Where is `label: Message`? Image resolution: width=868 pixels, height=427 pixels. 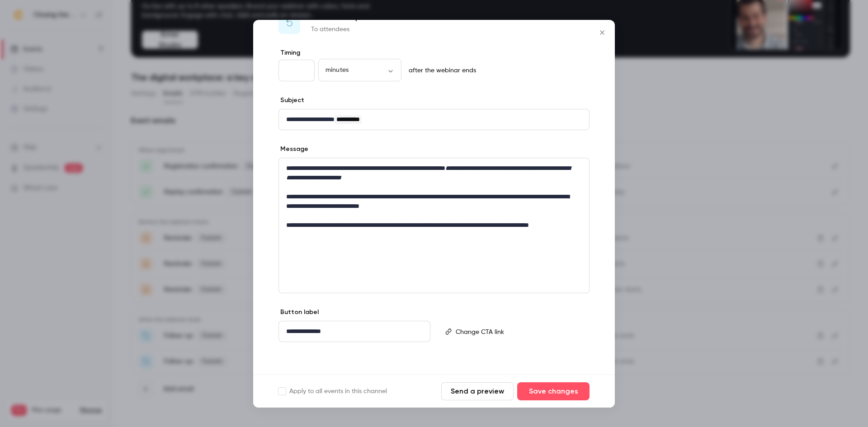
label: Message is located at coordinates (293, 149).